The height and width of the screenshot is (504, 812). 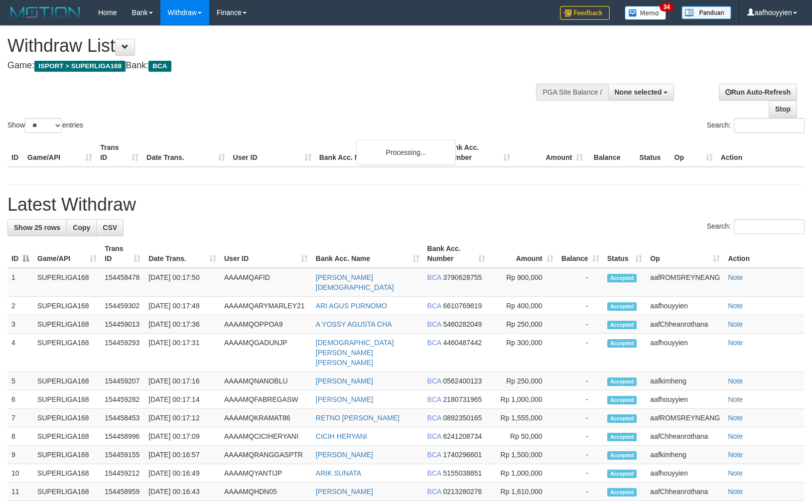 What do you see at coordinates (123, 473) in the screenshot?
I see `td: 154459212` at bounding box center [123, 473].